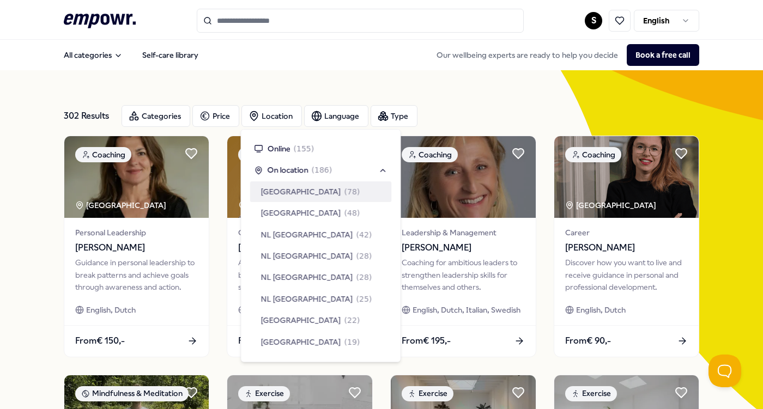  I want to click on button: Categories, so click(156, 116).